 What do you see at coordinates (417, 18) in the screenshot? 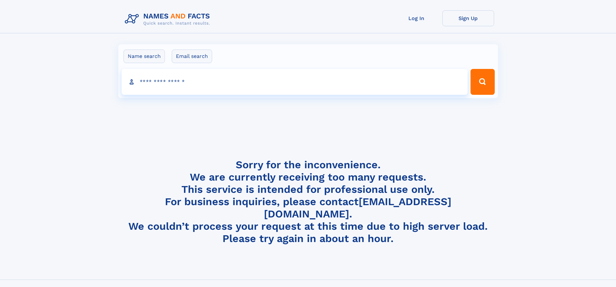
I see `a: Log In` at bounding box center [417, 18].